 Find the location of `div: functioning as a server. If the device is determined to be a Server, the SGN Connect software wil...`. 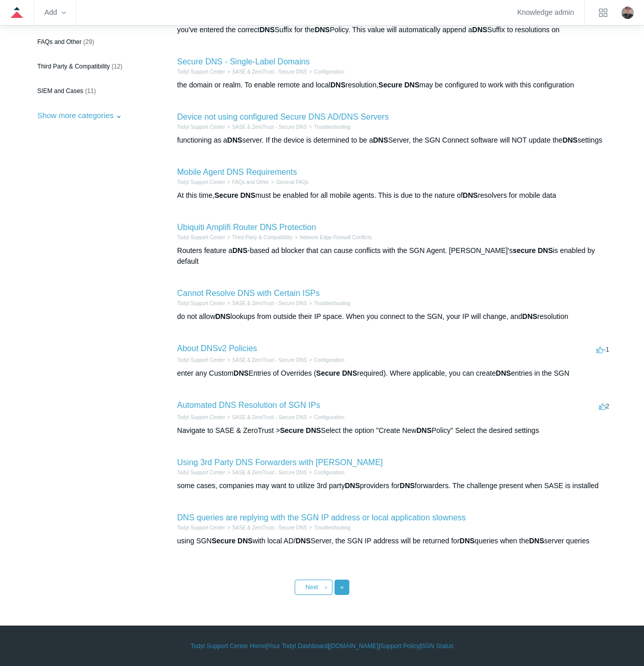

div: functioning as a server. If the device is determined to be a Server, the SGN Connect software wil... is located at coordinates (394, 140).